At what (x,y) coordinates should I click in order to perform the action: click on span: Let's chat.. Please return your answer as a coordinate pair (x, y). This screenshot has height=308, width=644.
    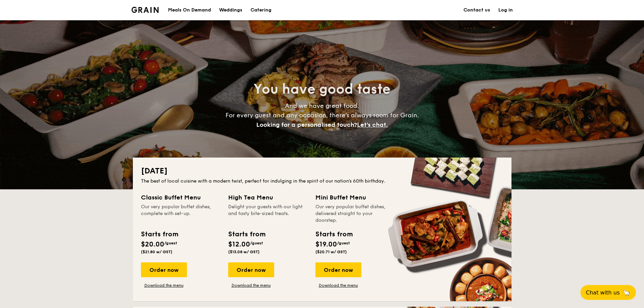
    Looking at the image, I should click on (372, 125).